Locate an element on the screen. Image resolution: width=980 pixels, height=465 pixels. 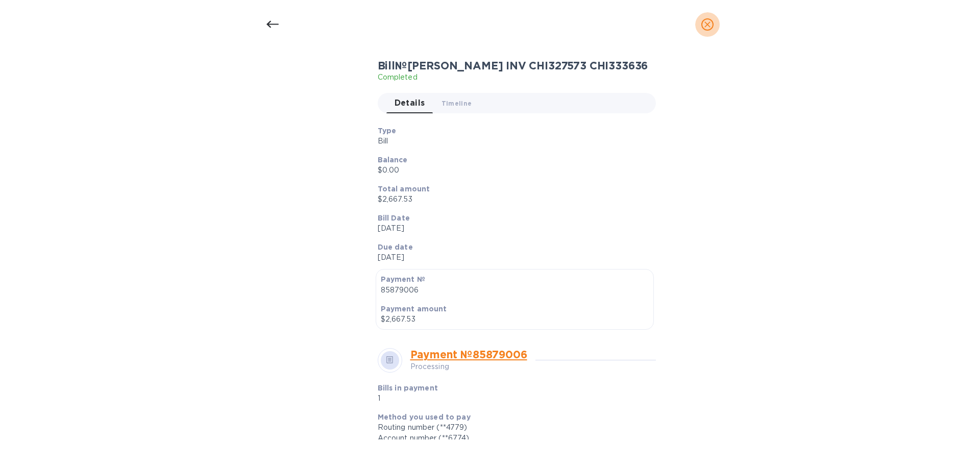
b: Bill Date is located at coordinates (394, 218).